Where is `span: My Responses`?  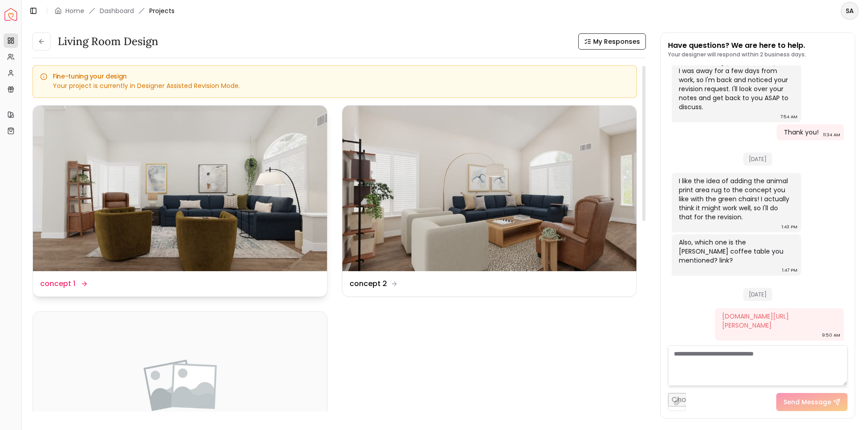 span: My Responses is located at coordinates (617, 42).